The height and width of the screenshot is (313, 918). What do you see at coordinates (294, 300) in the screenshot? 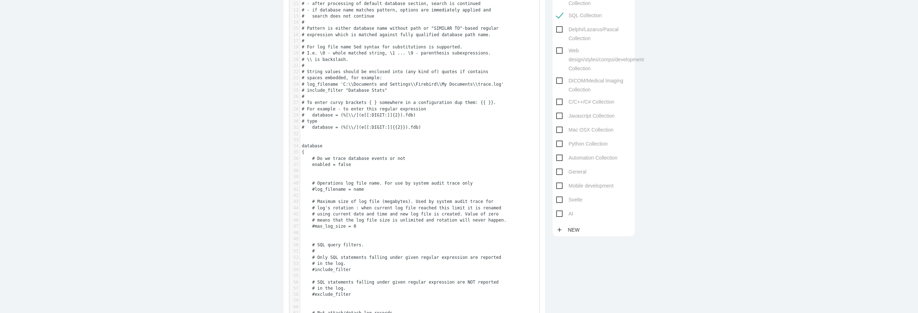
I see `div: 59` at bounding box center [294, 300].